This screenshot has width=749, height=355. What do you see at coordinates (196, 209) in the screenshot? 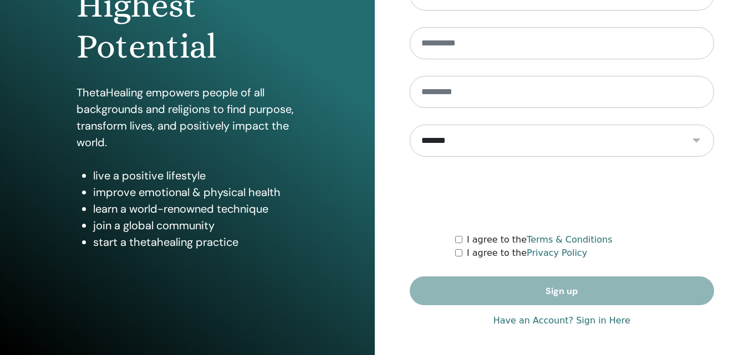
I see `li: learn a world-renowned technique` at bounding box center [196, 209].